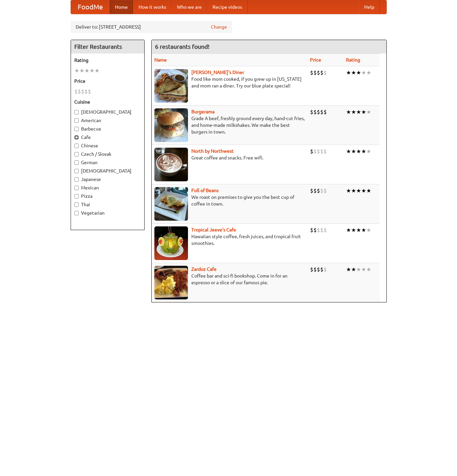 This screenshot has width=457, height=476. I want to click on img: burgerama.jpg, so click(171, 126).